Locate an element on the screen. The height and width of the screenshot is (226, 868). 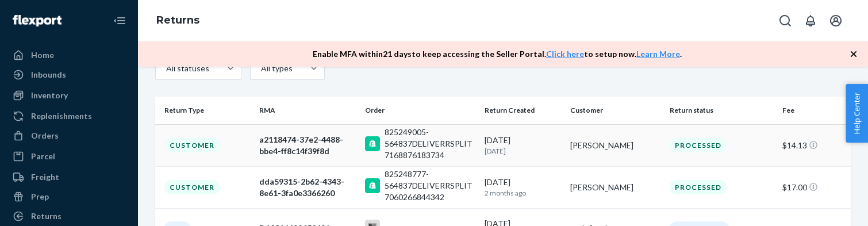
a: Parcel is located at coordinates (69, 156).